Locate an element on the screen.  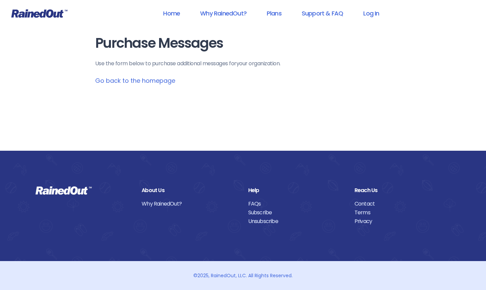
a: Support & FAQ is located at coordinates (322, 13).